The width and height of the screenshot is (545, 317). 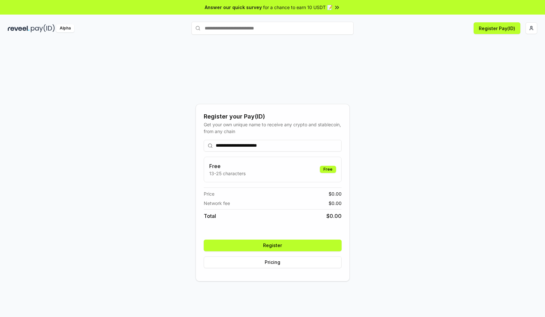 What do you see at coordinates (328, 170) in the screenshot?
I see `div: Free` at bounding box center [328, 170].